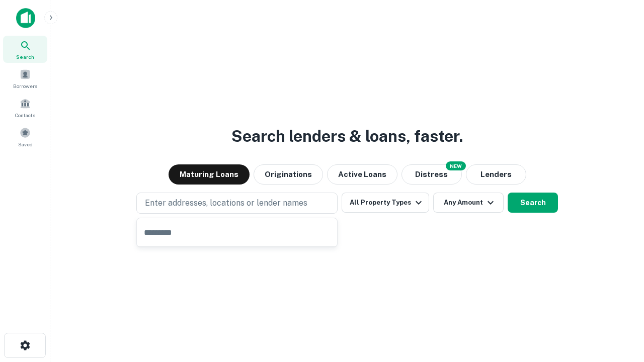  I want to click on a: Saved, so click(25, 137).